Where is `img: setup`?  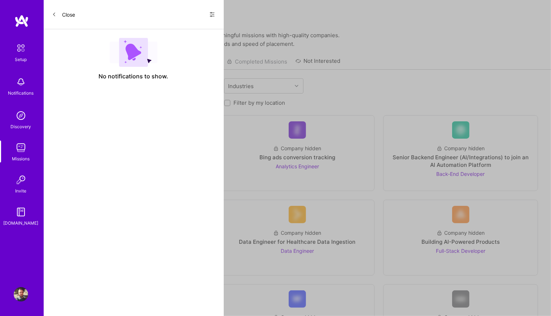
img: setup is located at coordinates (21, 48).